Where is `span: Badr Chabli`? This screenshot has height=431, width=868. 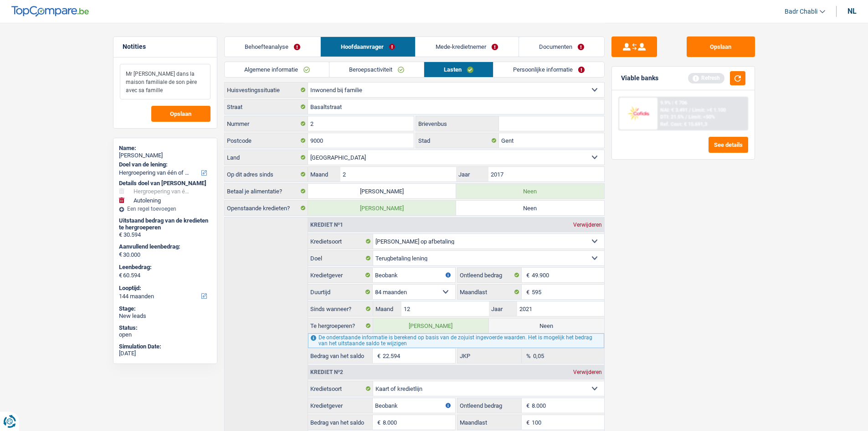
span: Badr Chabli is located at coordinates (801, 12).